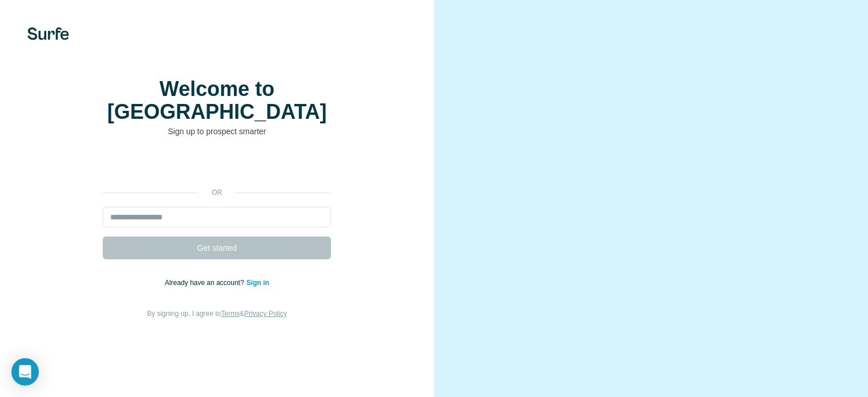  Describe the element at coordinates (230, 313) in the screenshot. I see `a: Terms` at that location.